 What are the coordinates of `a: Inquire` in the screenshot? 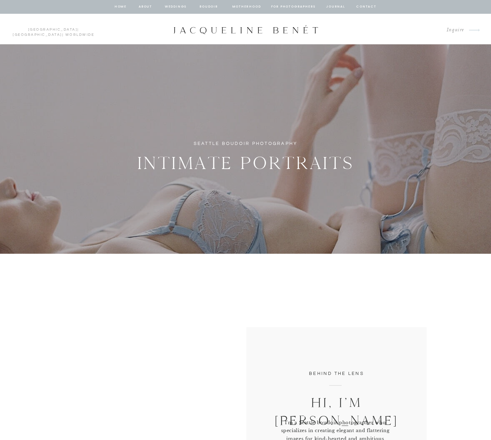 It's located at (453, 30).